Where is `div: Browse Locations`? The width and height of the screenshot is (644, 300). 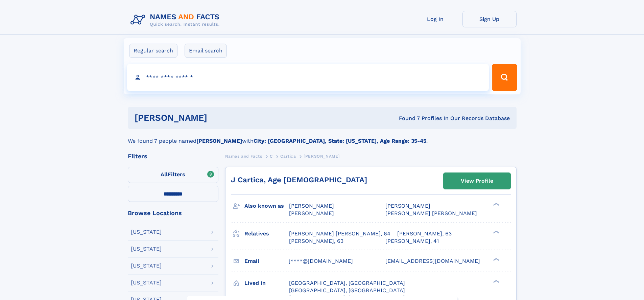
div: Browse Locations is located at coordinates (173, 213).